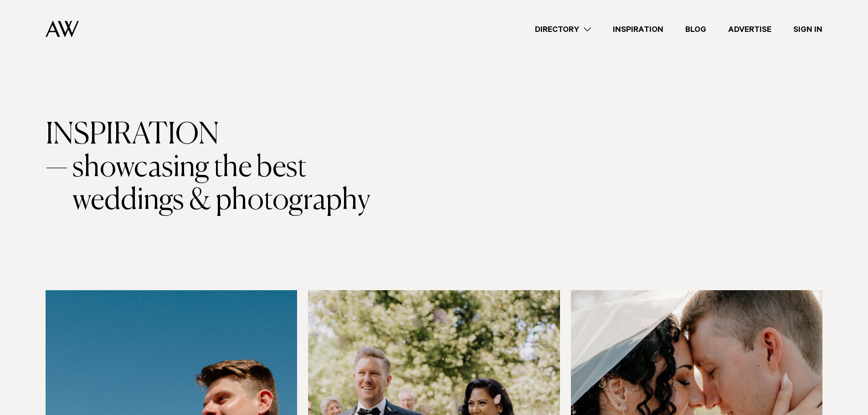 The height and width of the screenshot is (415, 868). Describe the element at coordinates (62, 29) in the screenshot. I see `img: Auckland Weddings Logo` at that location.